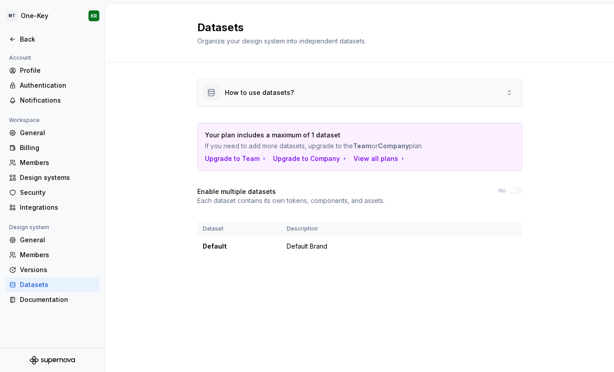  I want to click on div: Workspace, so click(24, 120).